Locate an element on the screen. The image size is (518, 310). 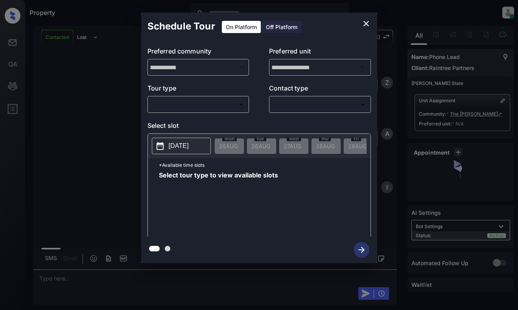
div: Off Platform is located at coordinates (282, 27).